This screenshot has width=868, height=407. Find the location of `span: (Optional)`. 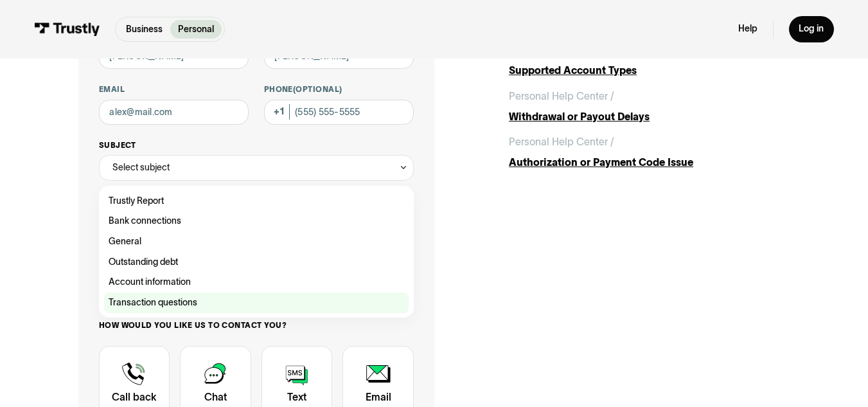

span: (Optional) is located at coordinates (318, 89).